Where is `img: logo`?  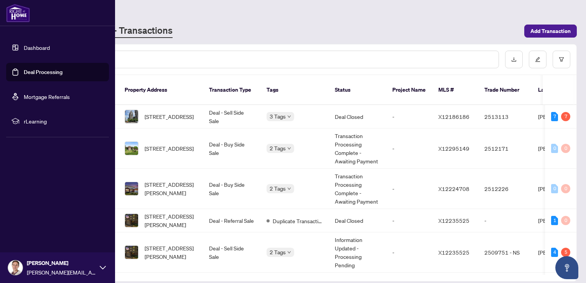
img: logo is located at coordinates (18, 13).